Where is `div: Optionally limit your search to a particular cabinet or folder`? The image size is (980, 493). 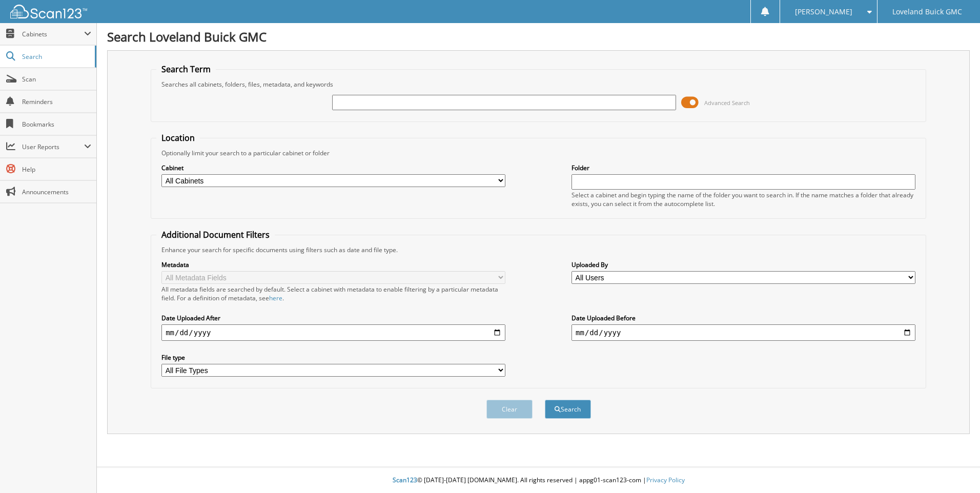 div: Optionally limit your search to a particular cabinet or folder is located at coordinates (539, 153).